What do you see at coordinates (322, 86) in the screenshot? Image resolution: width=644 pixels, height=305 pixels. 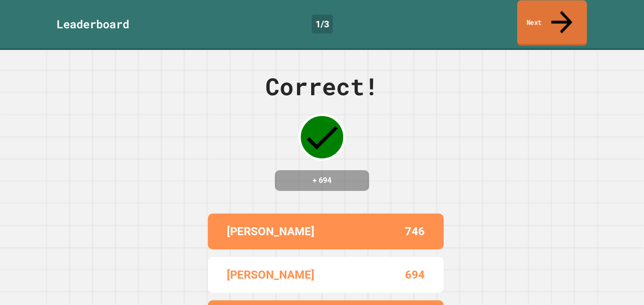 I see `div: Correct!` at bounding box center [322, 86].